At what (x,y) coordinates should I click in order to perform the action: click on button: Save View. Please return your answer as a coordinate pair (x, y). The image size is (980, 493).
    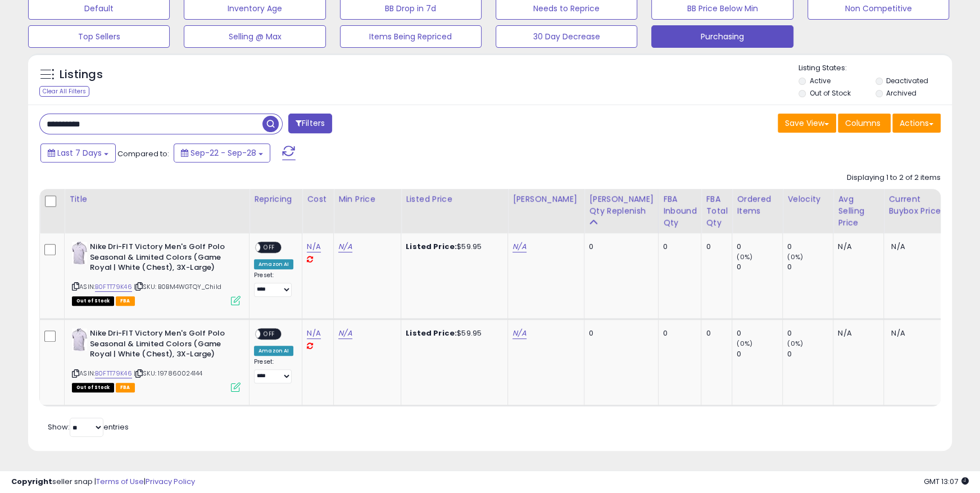
    Looking at the image, I should click on (807, 123).